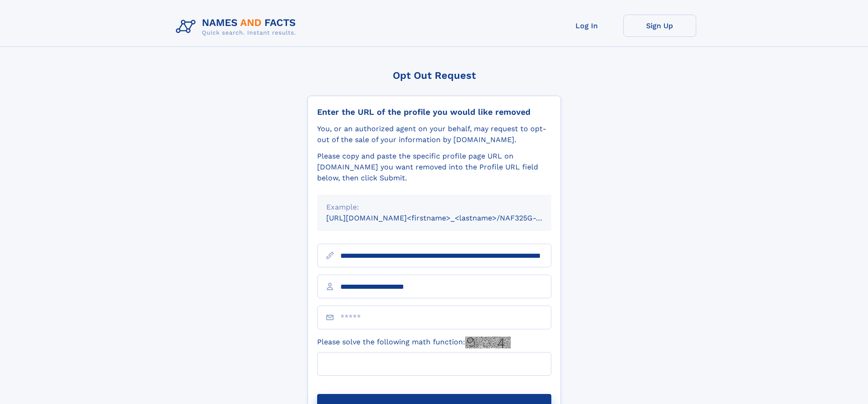 Image resolution: width=868 pixels, height=404 pixels. What do you see at coordinates (238, 27) in the screenshot?
I see `img: Logo Names and Facts` at bounding box center [238, 27].